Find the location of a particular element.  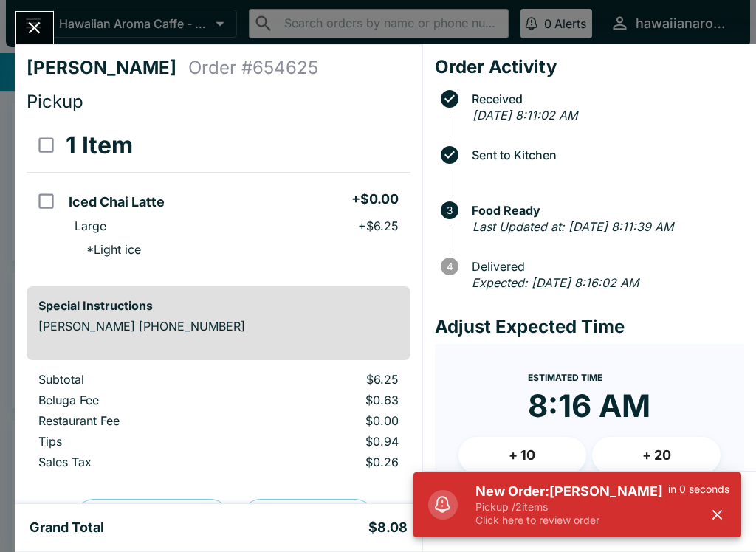

span: Delivered is located at coordinates (604, 267).